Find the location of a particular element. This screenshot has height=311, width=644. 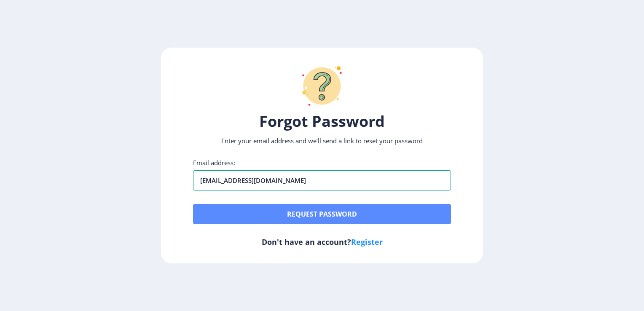

label: Email address: is located at coordinates (214, 163).